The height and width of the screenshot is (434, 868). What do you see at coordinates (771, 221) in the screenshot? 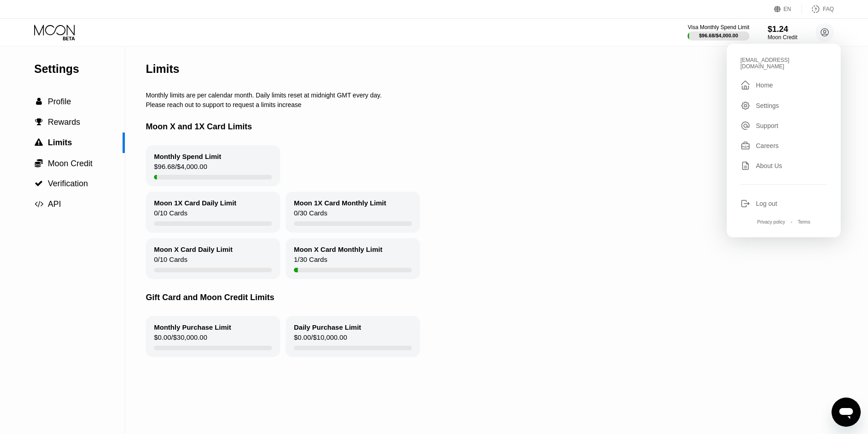
I see `div: Privacy policy` at bounding box center [771, 221].